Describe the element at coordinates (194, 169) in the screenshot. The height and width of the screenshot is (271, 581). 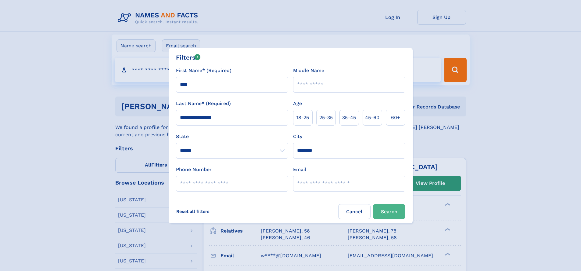
I see `label: Phone Number` at that location.